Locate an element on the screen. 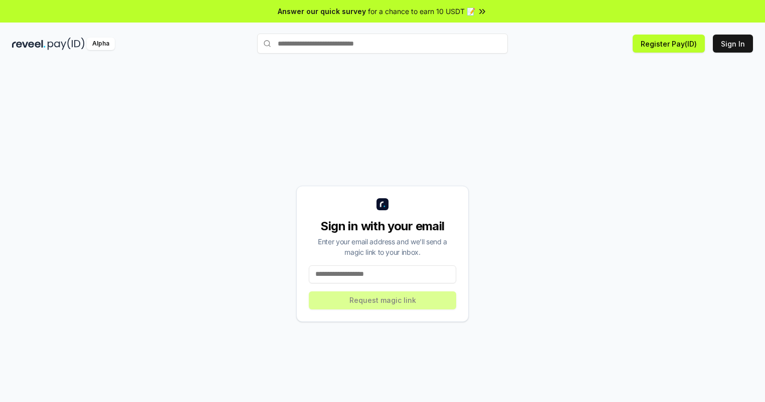  div: Sign in with your email is located at coordinates (382, 227).